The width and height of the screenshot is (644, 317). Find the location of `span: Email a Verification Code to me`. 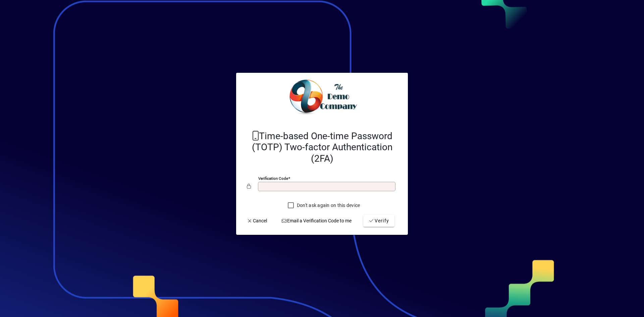

span: Email a Verification Code to me is located at coordinates (317, 221).